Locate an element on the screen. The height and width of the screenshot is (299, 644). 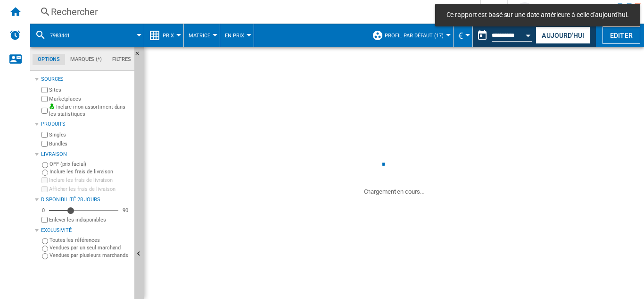
md-tab-item: Filtres is located at coordinates (121, 60).